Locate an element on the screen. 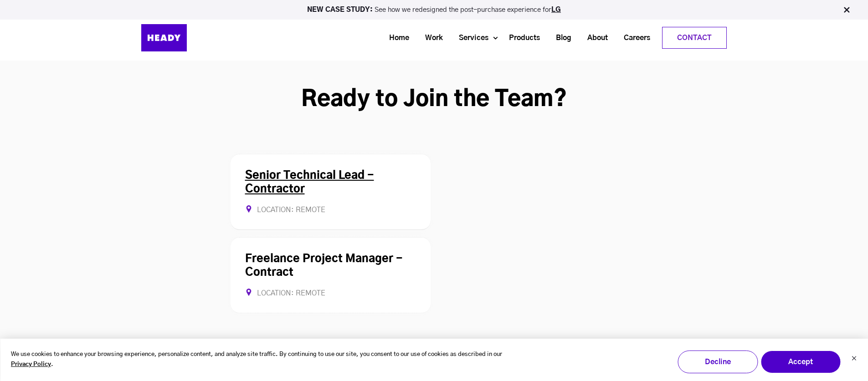 The image size is (868, 381). p: We use cookies to enhance your browsing experience, personalize content, and analyze site traffic... is located at coordinates (260, 360).